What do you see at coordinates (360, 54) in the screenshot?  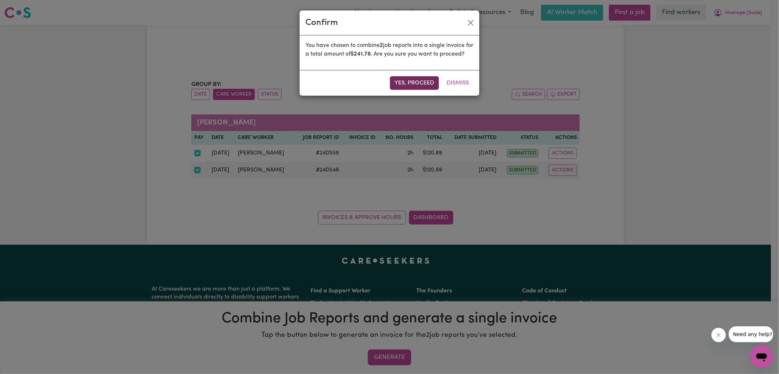 I see `b: $ 241.78` at bounding box center [360, 54].